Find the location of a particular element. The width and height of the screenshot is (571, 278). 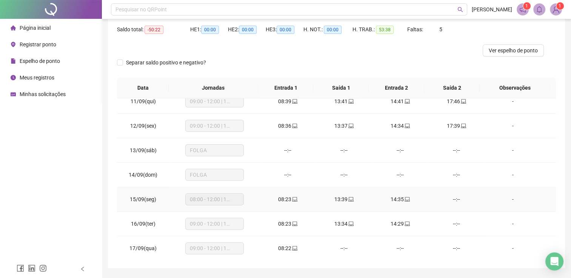

span: Meus registros is located at coordinates (37, 78).